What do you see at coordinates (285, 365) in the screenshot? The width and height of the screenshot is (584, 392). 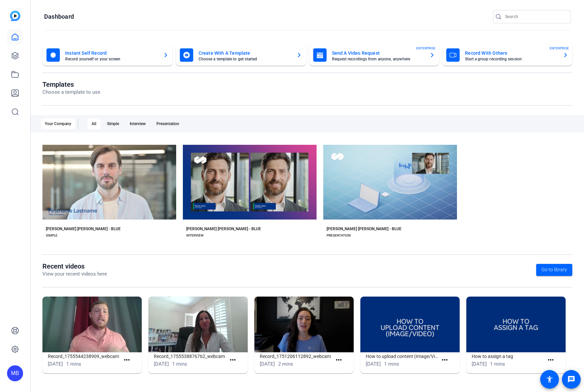 I see `span: 2 mins` at bounding box center [285, 365].